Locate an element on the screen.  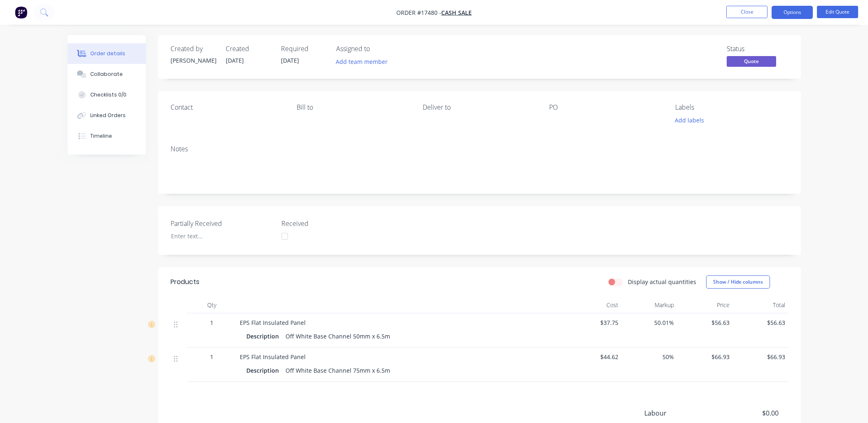
img: Factory is located at coordinates (21, 13).